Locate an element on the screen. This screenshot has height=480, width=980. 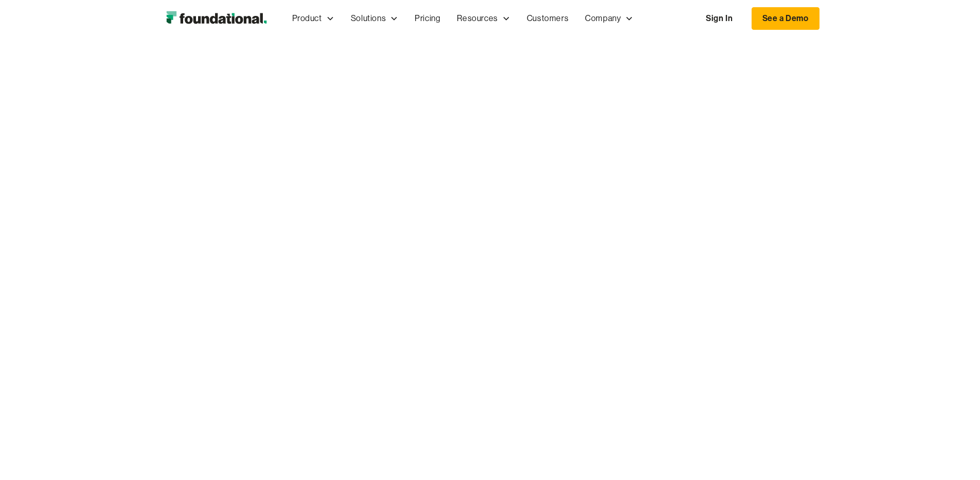
a: home is located at coordinates (216, 18).